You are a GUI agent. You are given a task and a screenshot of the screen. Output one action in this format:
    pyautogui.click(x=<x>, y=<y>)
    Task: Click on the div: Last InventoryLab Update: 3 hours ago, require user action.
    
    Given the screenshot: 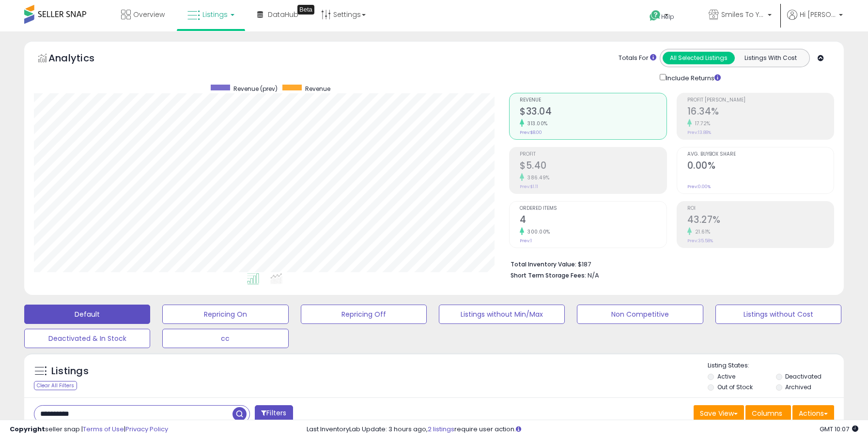 What is the action you would take?
    pyautogui.click(x=582, y=430)
    